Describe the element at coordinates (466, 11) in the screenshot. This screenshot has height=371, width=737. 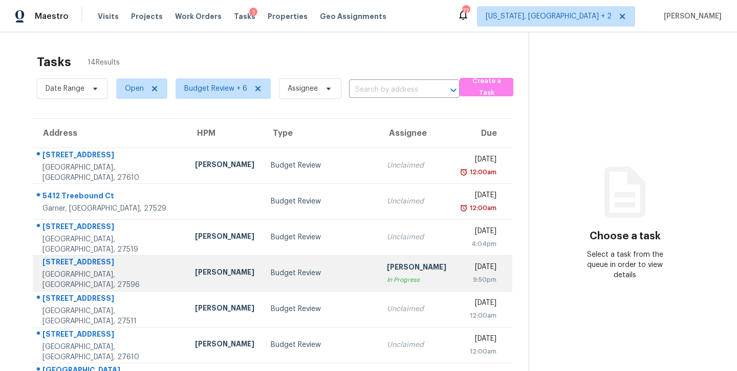
I see `div: 77` at that location.